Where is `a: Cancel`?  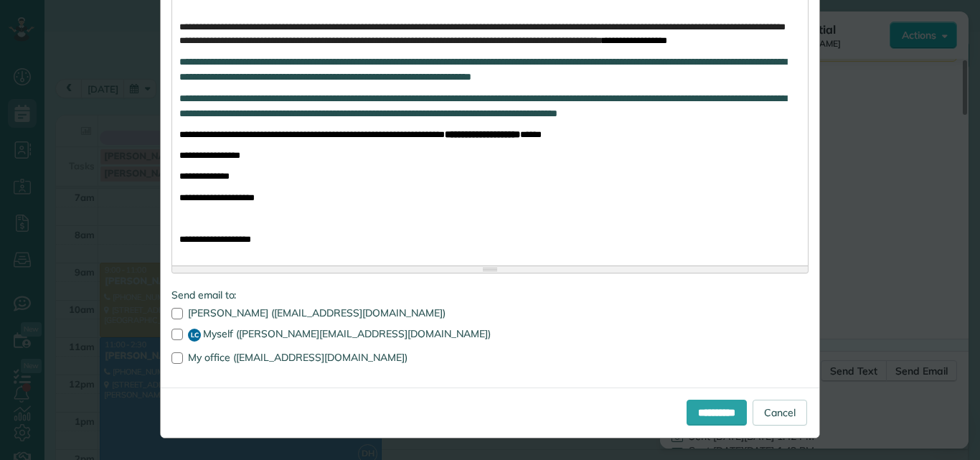
a: Cancel is located at coordinates (780, 413).